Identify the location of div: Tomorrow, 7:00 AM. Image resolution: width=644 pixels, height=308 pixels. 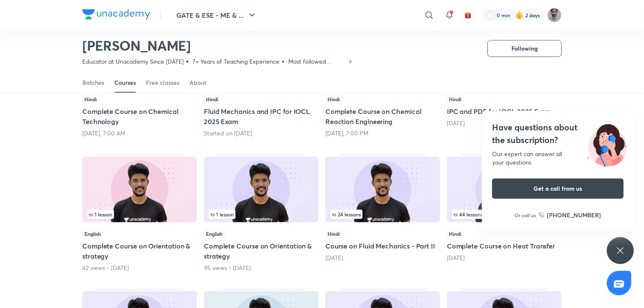
(139, 133).